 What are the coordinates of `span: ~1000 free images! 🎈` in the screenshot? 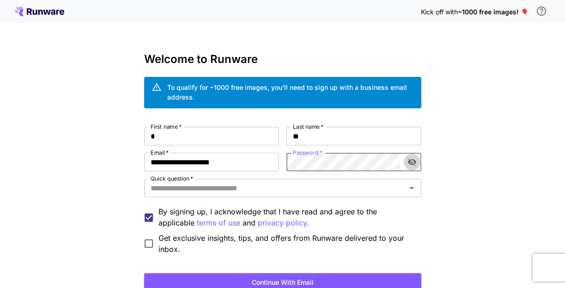 It's located at (493, 12).